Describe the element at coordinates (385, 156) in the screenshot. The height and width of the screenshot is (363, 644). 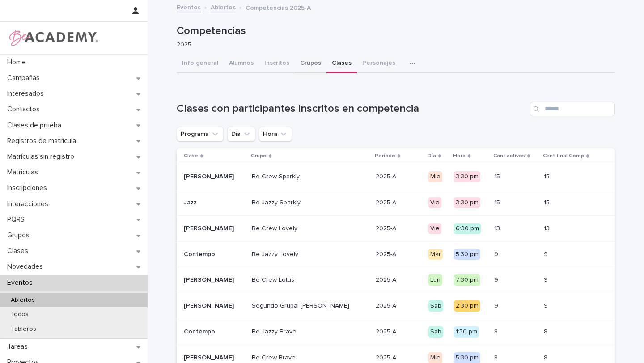
I see `p: Período` at that location.